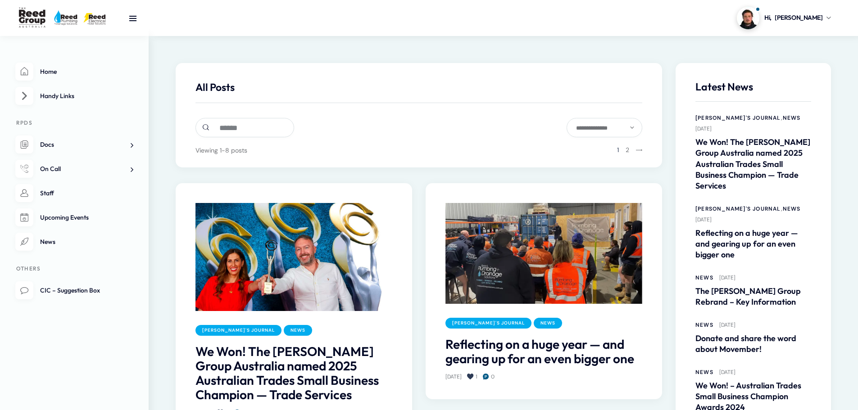  Describe the element at coordinates (419, 87) in the screenshot. I see `h1: All Posts` at that location.